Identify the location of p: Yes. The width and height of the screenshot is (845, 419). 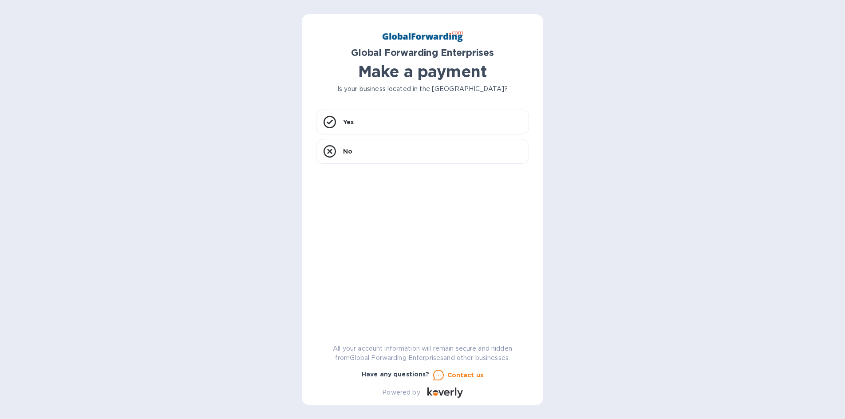
(349, 122).